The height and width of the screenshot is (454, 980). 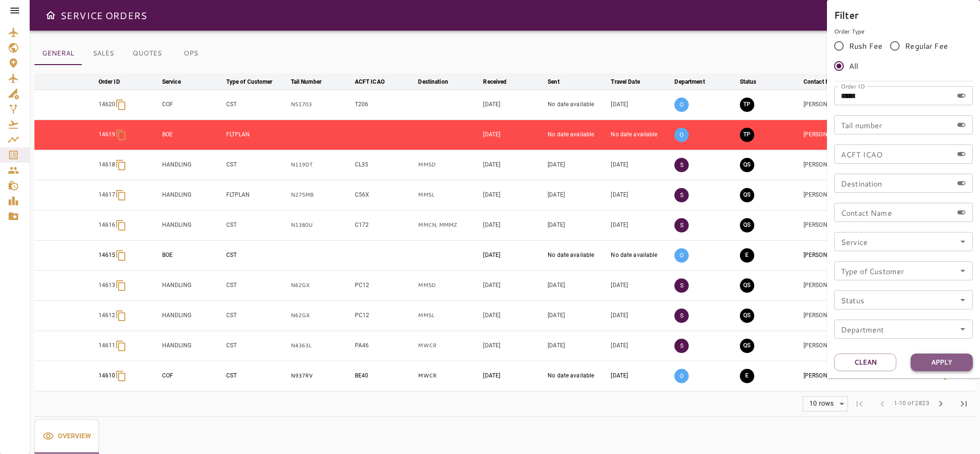 I want to click on button: Clean, so click(x=865, y=362).